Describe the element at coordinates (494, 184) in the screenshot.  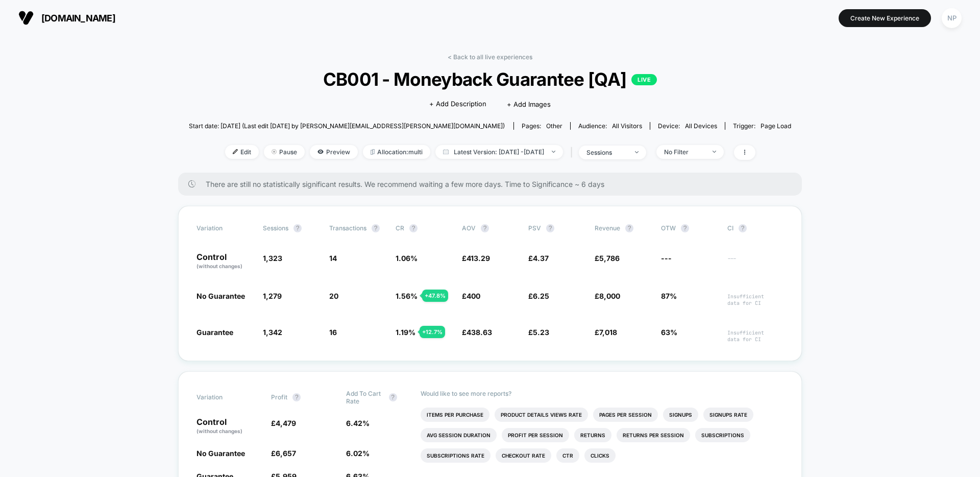
I see `span: There are still no statistically significant results. We recommend waiting a few more days . Time...` at that location.